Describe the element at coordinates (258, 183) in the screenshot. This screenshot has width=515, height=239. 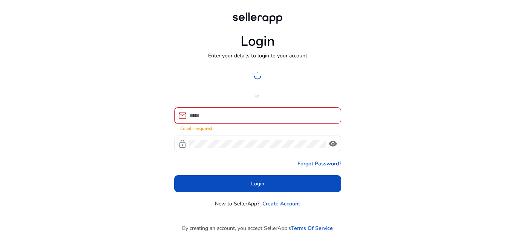
I see `span: Login` at that location.